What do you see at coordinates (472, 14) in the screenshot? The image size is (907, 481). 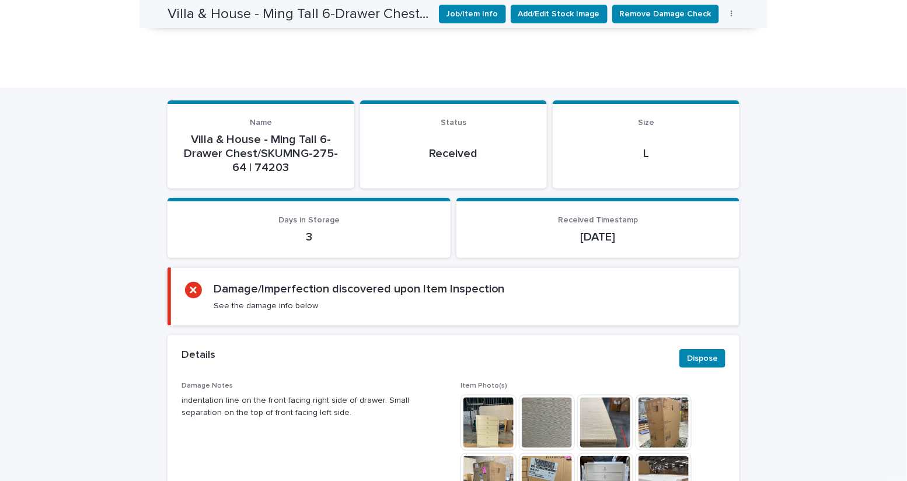 I see `span: Job/Item Info` at bounding box center [472, 14].